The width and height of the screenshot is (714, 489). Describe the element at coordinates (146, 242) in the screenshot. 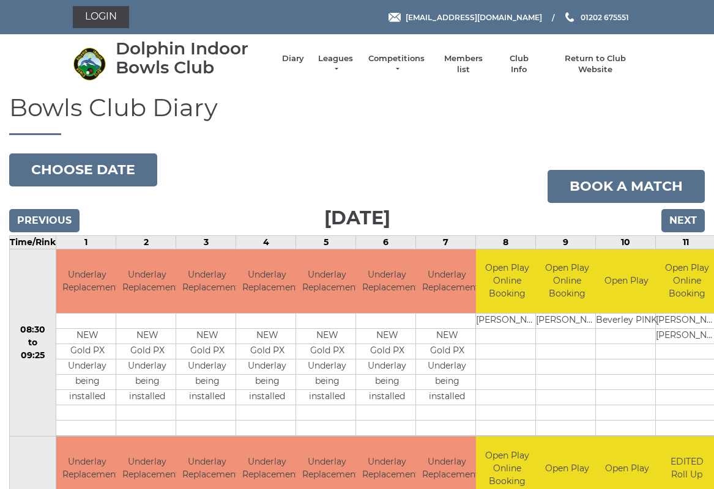

I see `td: 2` at that location.